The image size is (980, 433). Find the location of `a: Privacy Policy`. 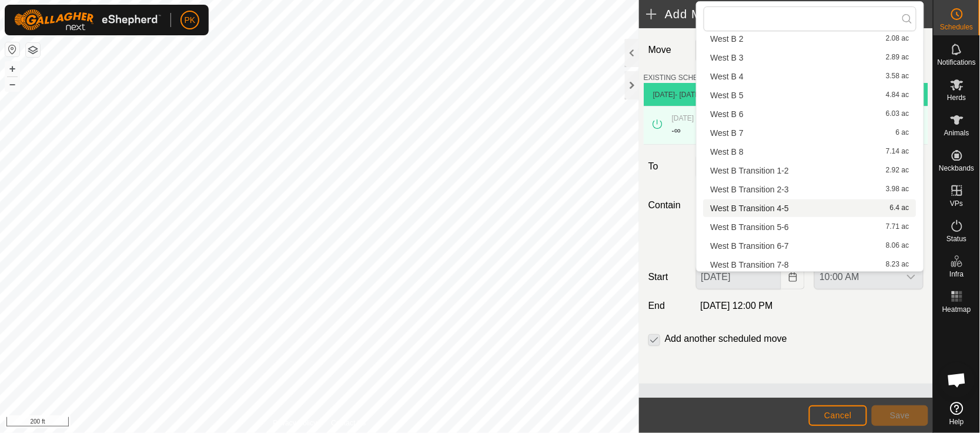

a: Privacy Policy is located at coordinates (294, 423).